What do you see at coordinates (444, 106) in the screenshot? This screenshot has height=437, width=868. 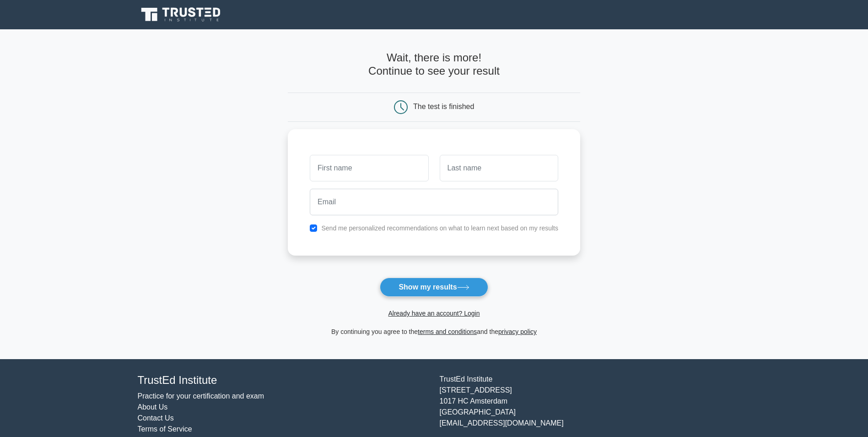 I see `div: The test is finished` at bounding box center [444, 106].